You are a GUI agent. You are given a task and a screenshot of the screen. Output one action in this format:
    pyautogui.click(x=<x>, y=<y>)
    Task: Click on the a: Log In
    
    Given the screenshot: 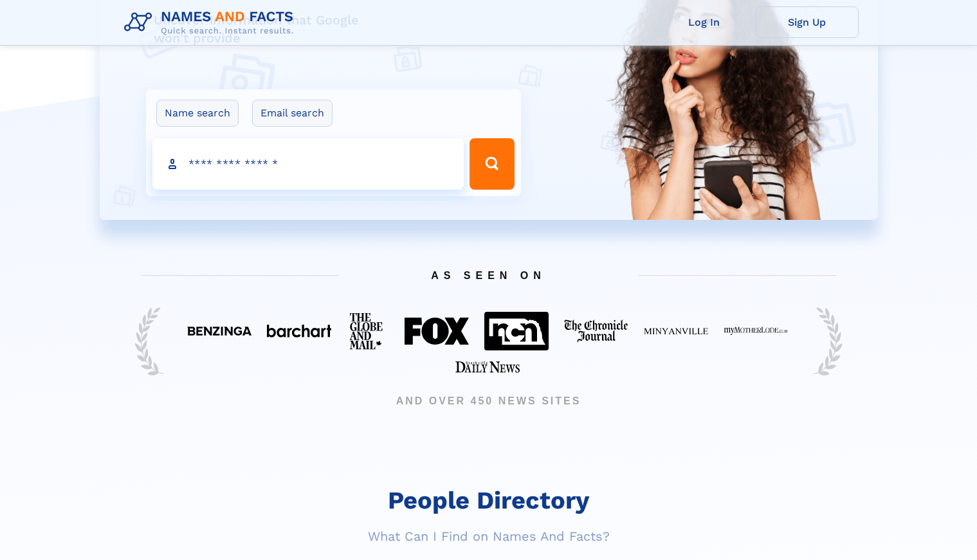 What is the action you would take?
    pyautogui.click(x=704, y=22)
    